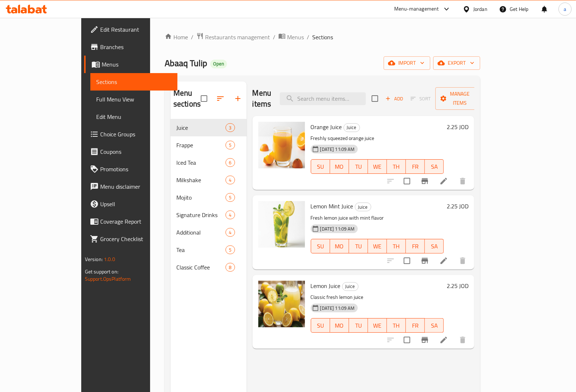  Describe the element at coordinates (326, 286) in the screenshot. I see `span: Lemon Juice` at that location.